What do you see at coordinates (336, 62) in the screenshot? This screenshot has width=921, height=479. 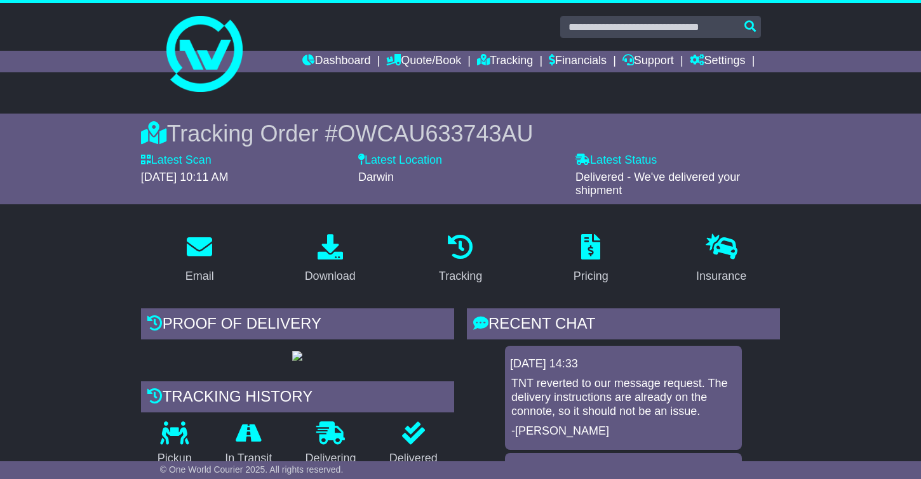 I see `a: Dashboard` at bounding box center [336, 62].